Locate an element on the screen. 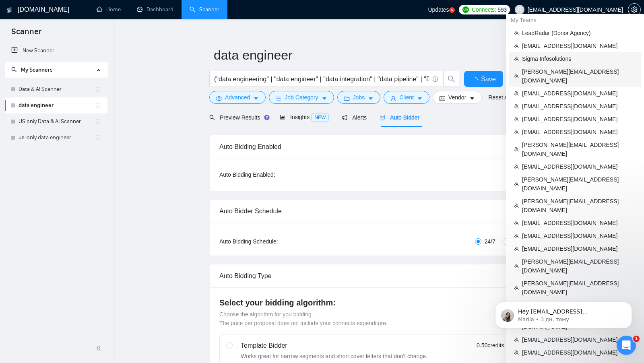 This screenshot has height=363, width=644. span: bars is located at coordinates (279, 98).